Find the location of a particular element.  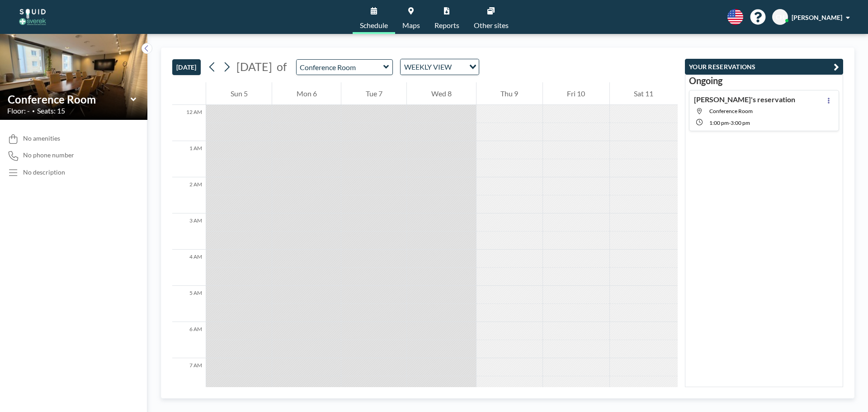

span: Schedule is located at coordinates (374, 25).